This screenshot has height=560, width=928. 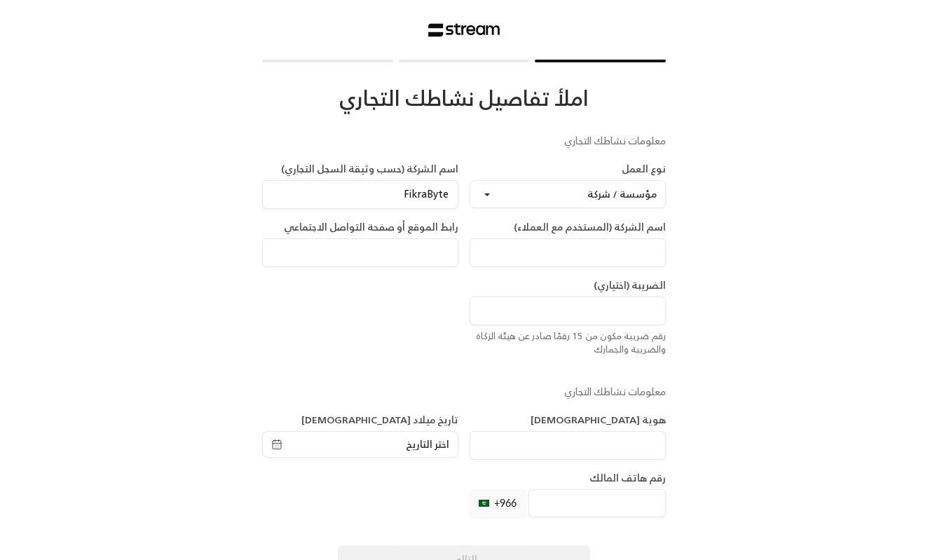 What do you see at coordinates (464, 98) in the screenshot?
I see `div: املأ تفاصيل نشاطك التجاري` at bounding box center [464, 98].